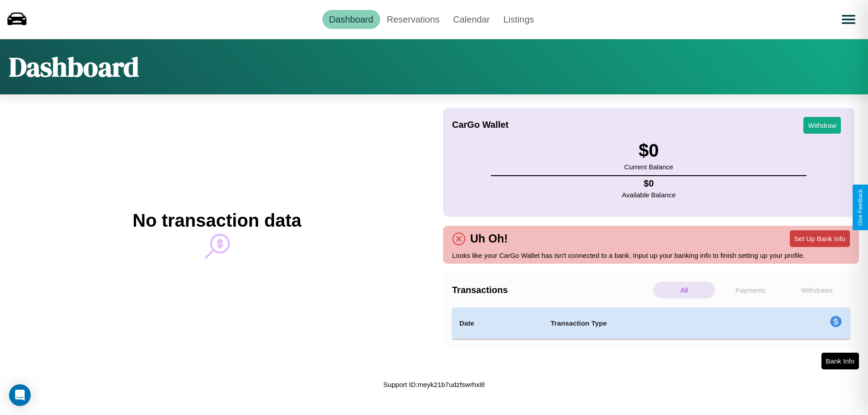  What do you see at coordinates (649, 167) in the screenshot?
I see `p: Current Balance` at bounding box center [649, 167].